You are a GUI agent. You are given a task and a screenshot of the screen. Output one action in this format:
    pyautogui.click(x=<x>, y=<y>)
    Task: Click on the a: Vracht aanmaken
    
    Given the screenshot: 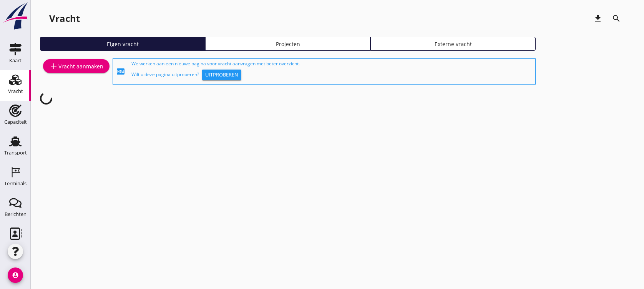 What is the action you would take?
    pyautogui.click(x=76, y=66)
    